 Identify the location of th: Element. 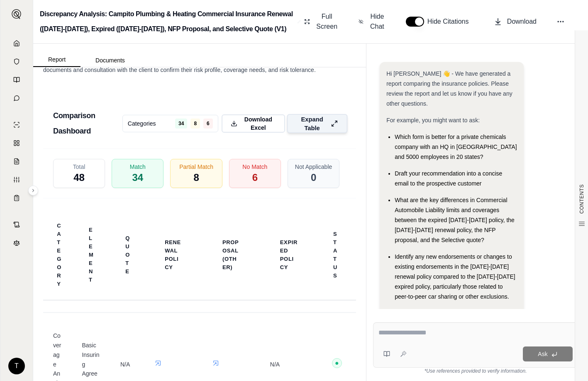
(91, 255).